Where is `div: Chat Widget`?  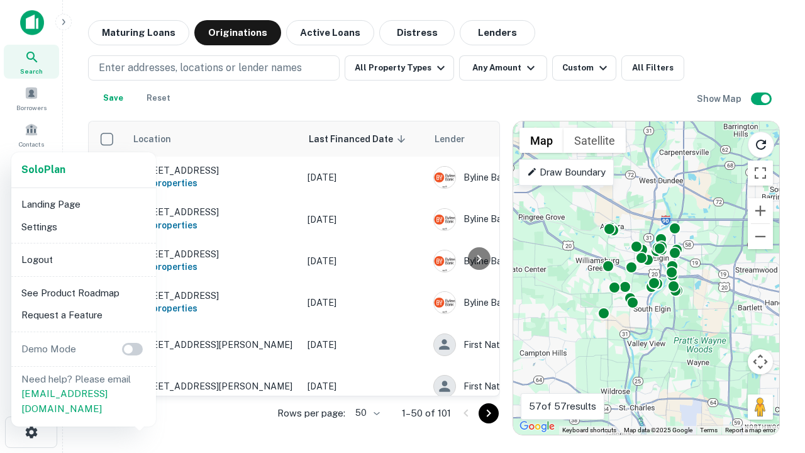
div: Chat Widget is located at coordinates (773, 382).